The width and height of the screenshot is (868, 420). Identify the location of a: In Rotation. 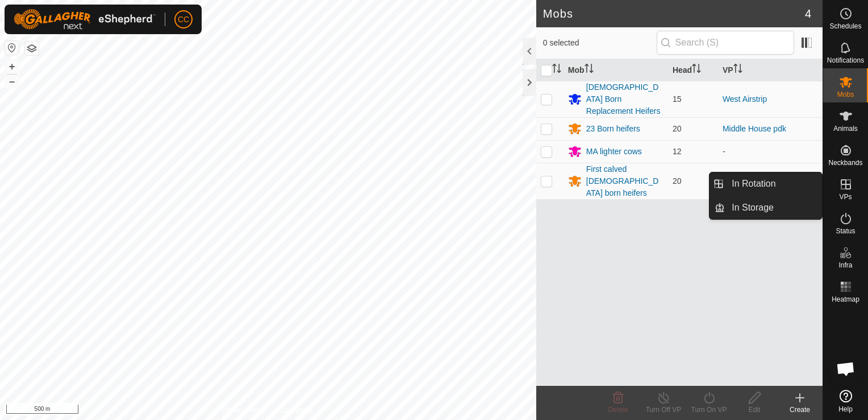
(773, 184).